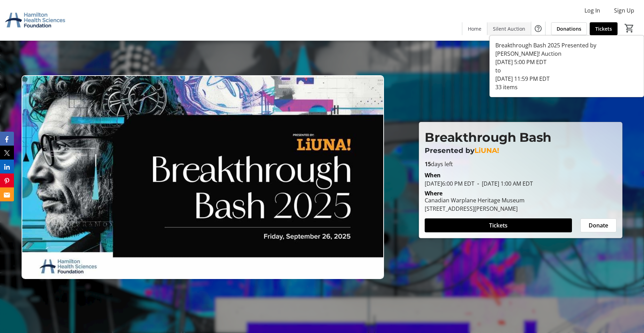  What do you see at coordinates (569, 29) in the screenshot?
I see `span: Donations` at bounding box center [569, 29].